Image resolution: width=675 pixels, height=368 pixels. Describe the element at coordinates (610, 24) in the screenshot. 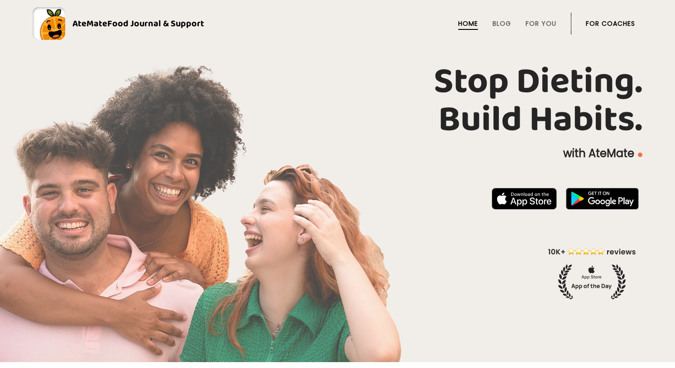

I see `a: For Coaches` at that location.